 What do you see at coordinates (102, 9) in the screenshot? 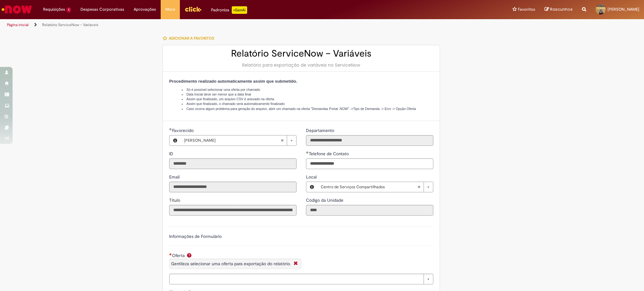
I see `span: Despesas Corporativas` at bounding box center [102, 9].